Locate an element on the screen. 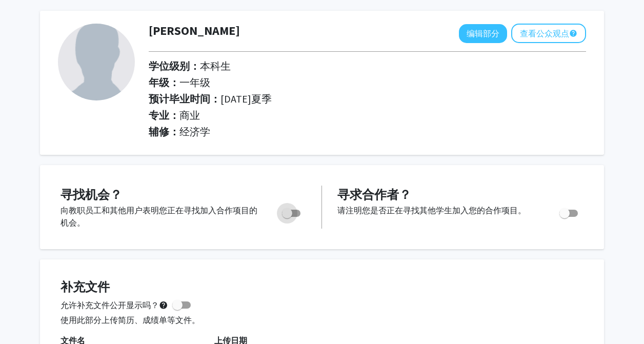 This screenshot has height=344, width=644. font: 寻找机会？ is located at coordinates (91, 195).